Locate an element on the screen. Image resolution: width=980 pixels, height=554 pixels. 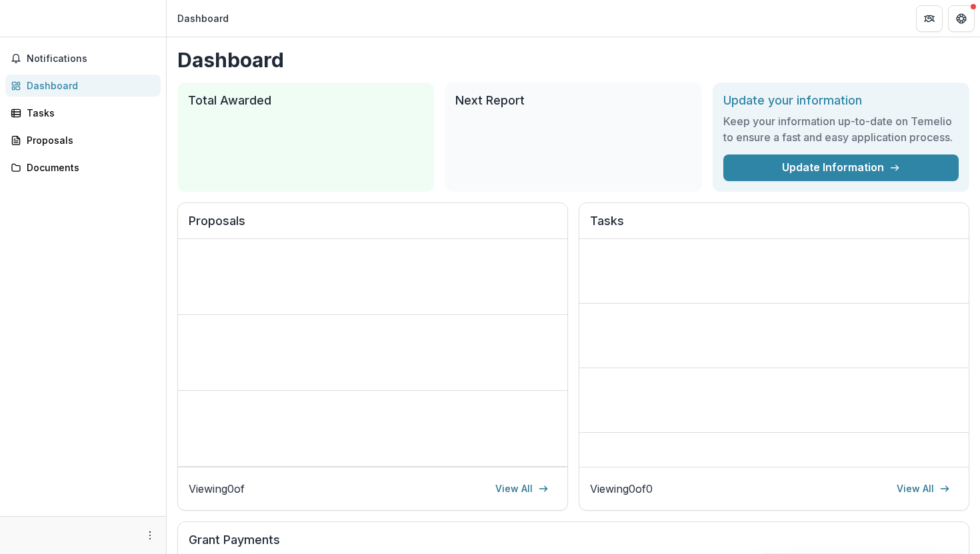
button: More is located at coordinates (150, 536).